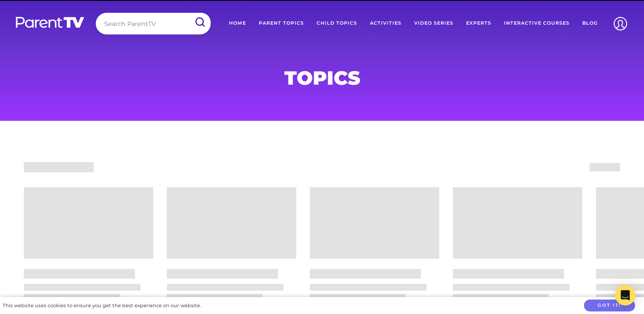  Describe the element at coordinates (238, 23) in the screenshot. I see `a: Home` at that location.